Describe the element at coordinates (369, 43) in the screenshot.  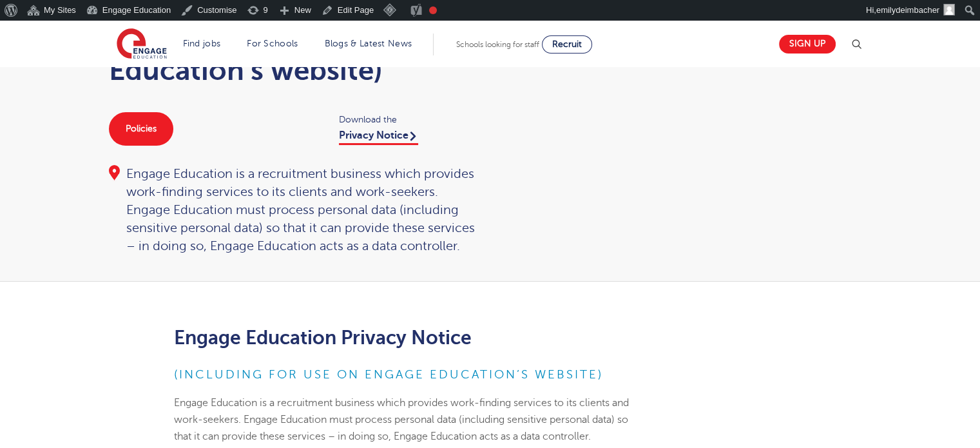
I see `a: Blogs & Latest News` at that location.